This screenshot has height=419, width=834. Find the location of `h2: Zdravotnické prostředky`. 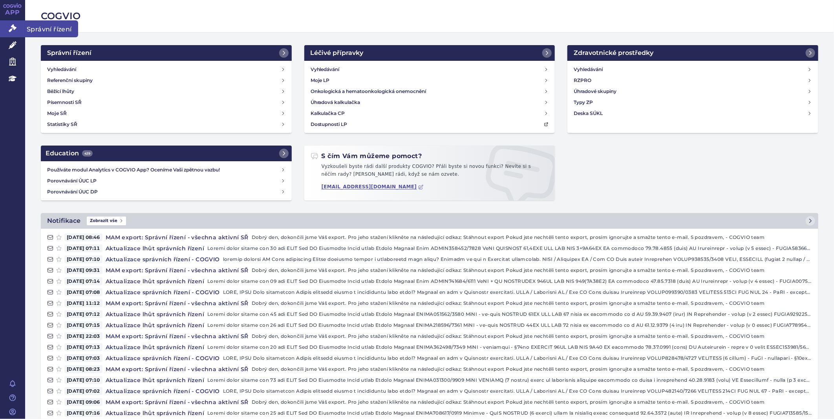

h2: Zdravotnické prostředky is located at coordinates (613, 53).